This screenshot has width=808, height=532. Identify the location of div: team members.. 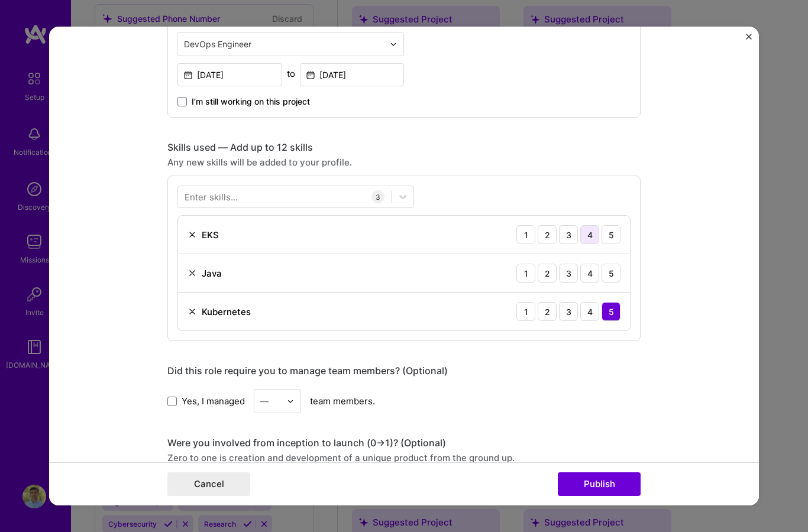
(404, 401).